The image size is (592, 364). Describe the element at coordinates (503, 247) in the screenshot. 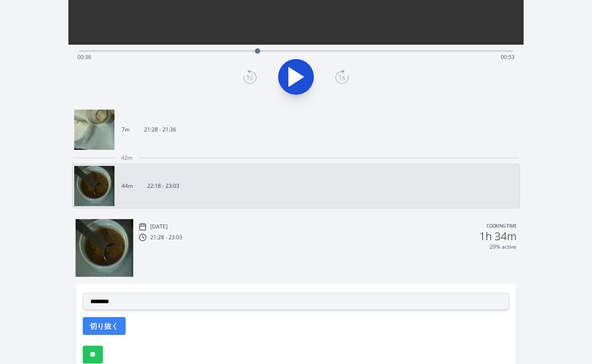

I see `p: 29% active` at that location.